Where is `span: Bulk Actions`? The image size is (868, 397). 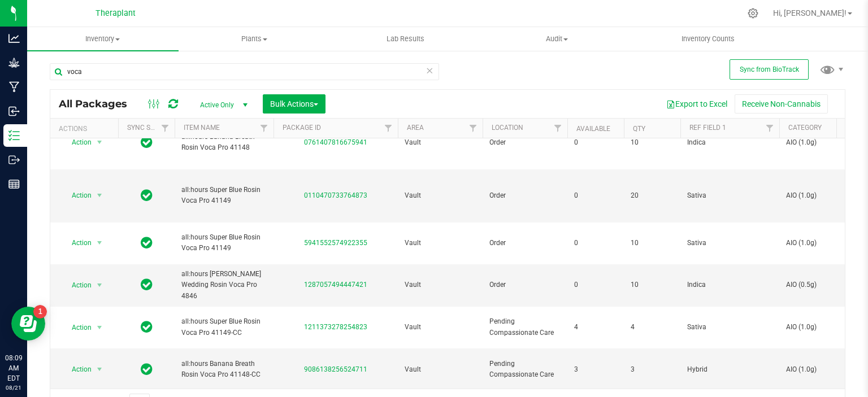 span: Bulk Actions is located at coordinates (294, 104).